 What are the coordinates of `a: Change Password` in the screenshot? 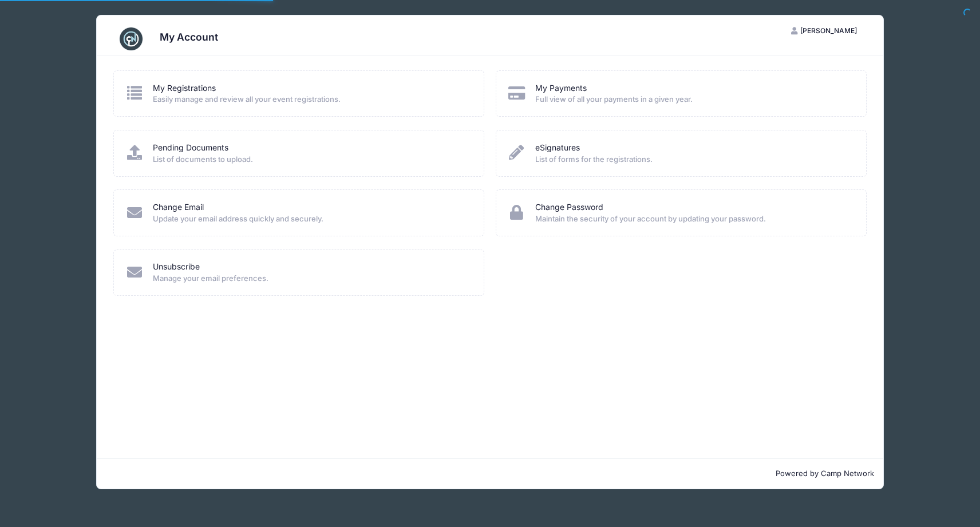 It's located at (569, 207).